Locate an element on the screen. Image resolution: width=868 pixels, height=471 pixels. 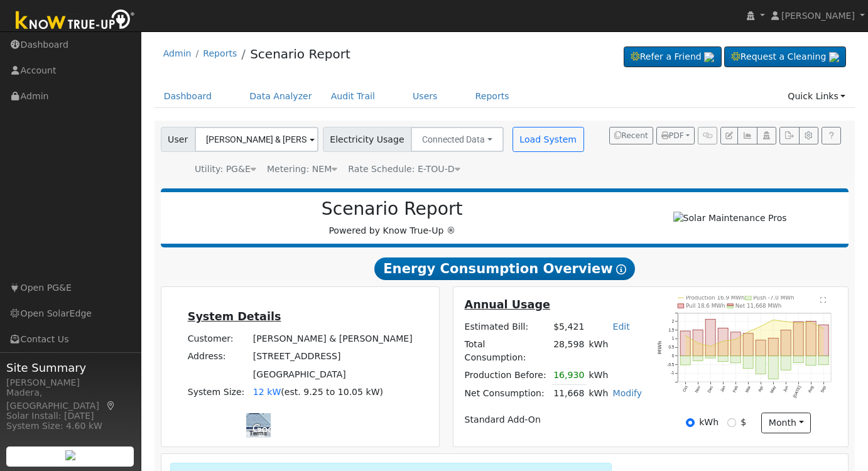
i: Show Help is located at coordinates (621, 269).